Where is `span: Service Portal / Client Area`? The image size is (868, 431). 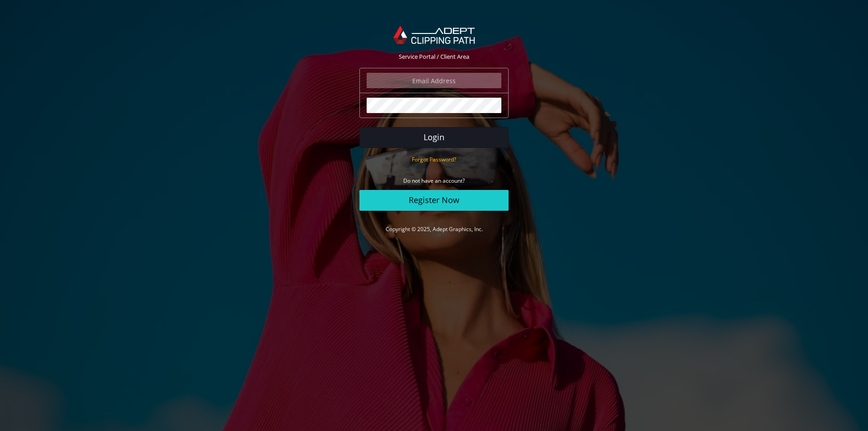 span: Service Portal / Client Area is located at coordinates (434, 57).